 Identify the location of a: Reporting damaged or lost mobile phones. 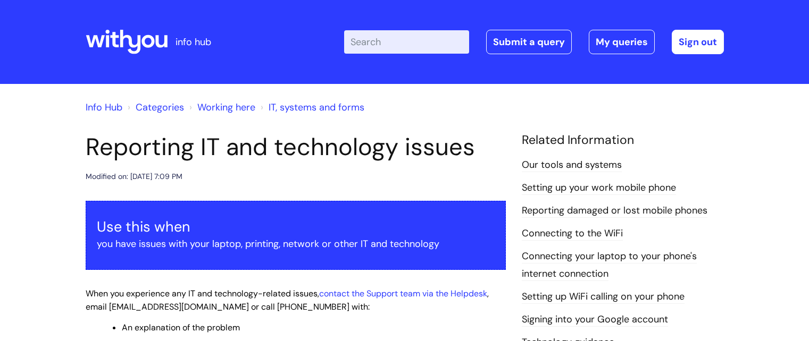
(614, 211).